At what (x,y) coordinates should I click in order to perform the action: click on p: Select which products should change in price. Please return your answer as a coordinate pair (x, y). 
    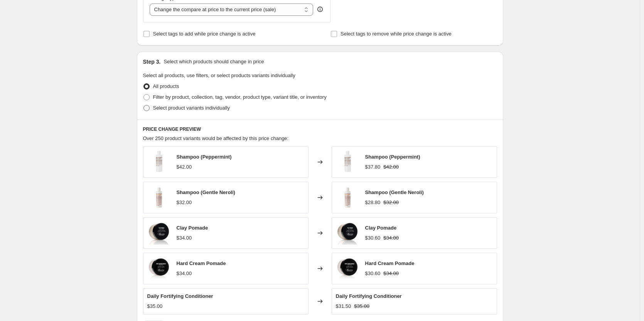
    Looking at the image, I should click on (213, 62).